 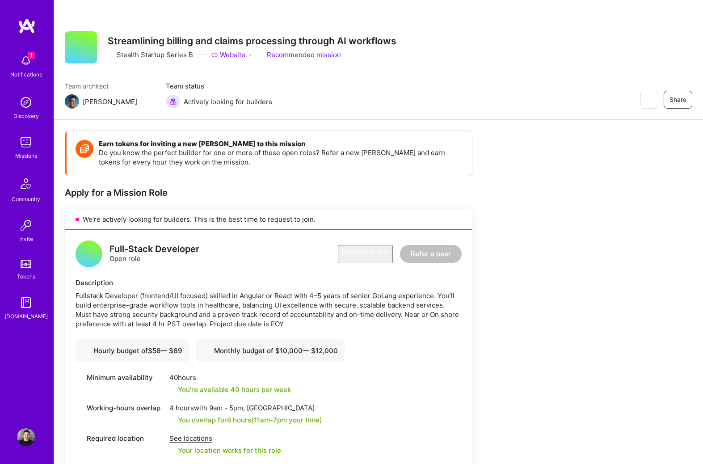 What do you see at coordinates (649, 100) in the screenshot?
I see `i: icon EyeClosed` at bounding box center [649, 100].